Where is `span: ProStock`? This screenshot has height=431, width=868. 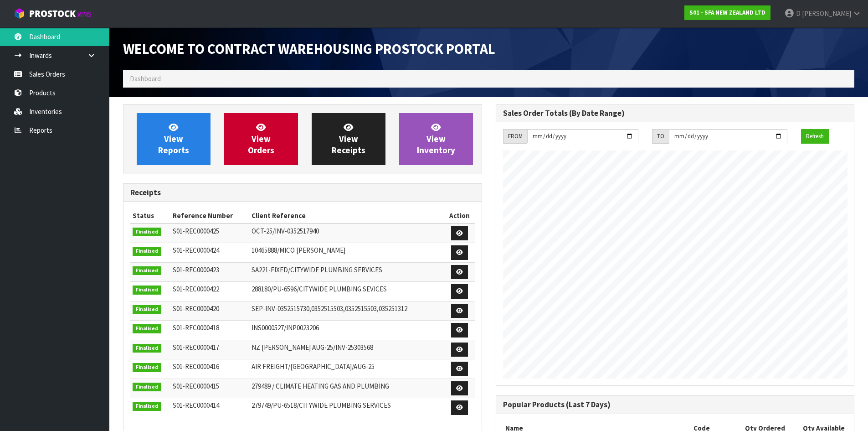
span: ProStock is located at coordinates (52, 13).